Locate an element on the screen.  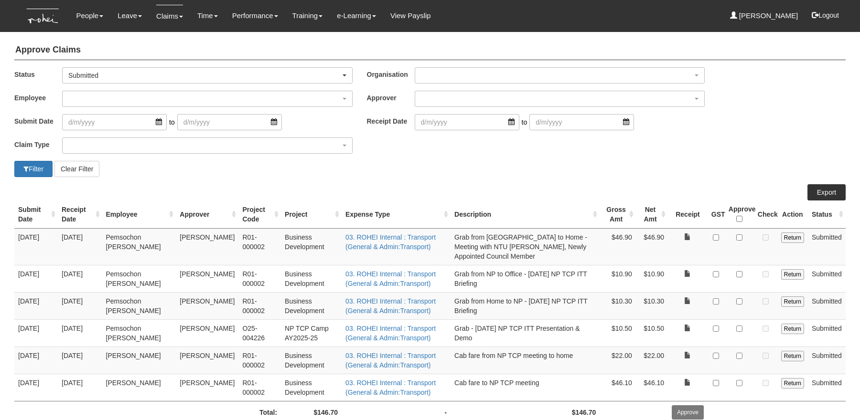
th: Approve is located at coordinates (739, 214).